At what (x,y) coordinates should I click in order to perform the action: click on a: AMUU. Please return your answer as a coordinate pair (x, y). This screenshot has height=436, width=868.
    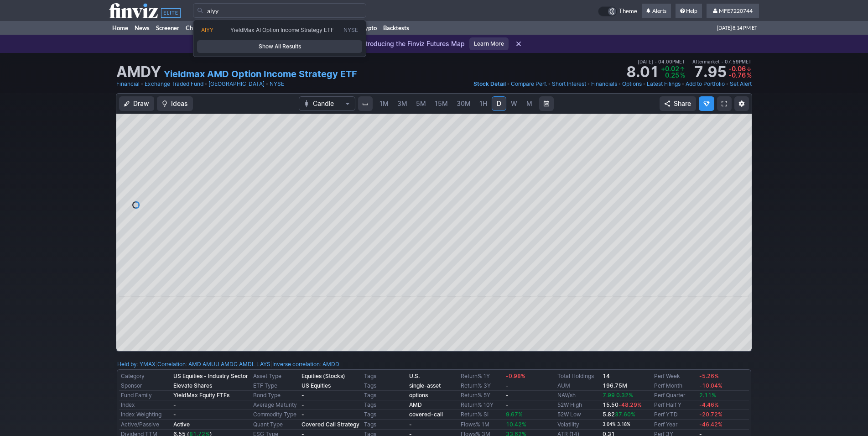
    Looking at the image, I should click on (210, 364).